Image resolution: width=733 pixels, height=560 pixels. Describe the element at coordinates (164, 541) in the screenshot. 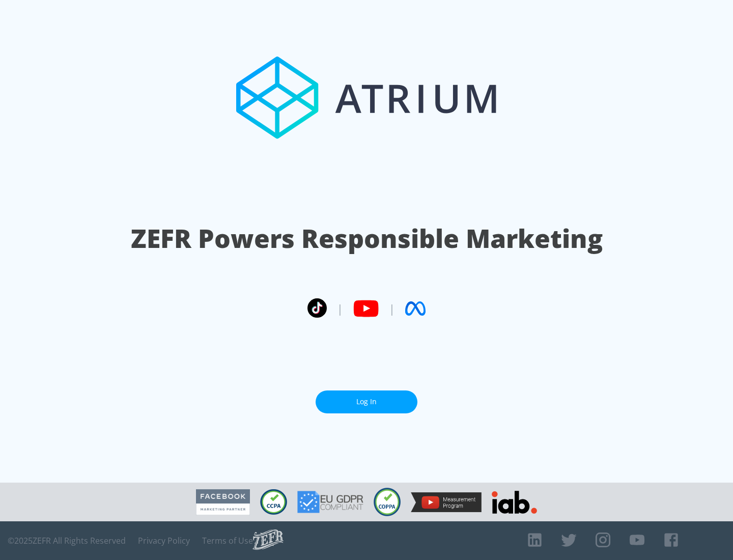

I see `a: Privacy Policy` at that location.